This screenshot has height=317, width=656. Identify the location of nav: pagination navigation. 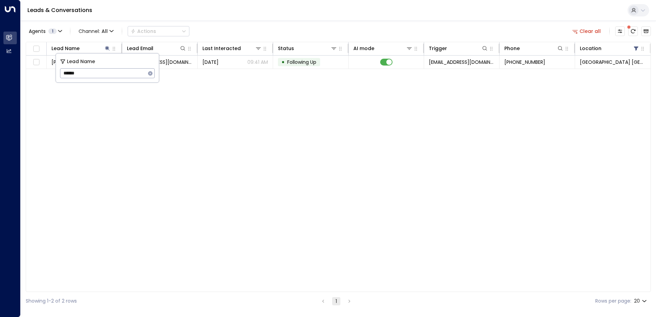
(336, 301).